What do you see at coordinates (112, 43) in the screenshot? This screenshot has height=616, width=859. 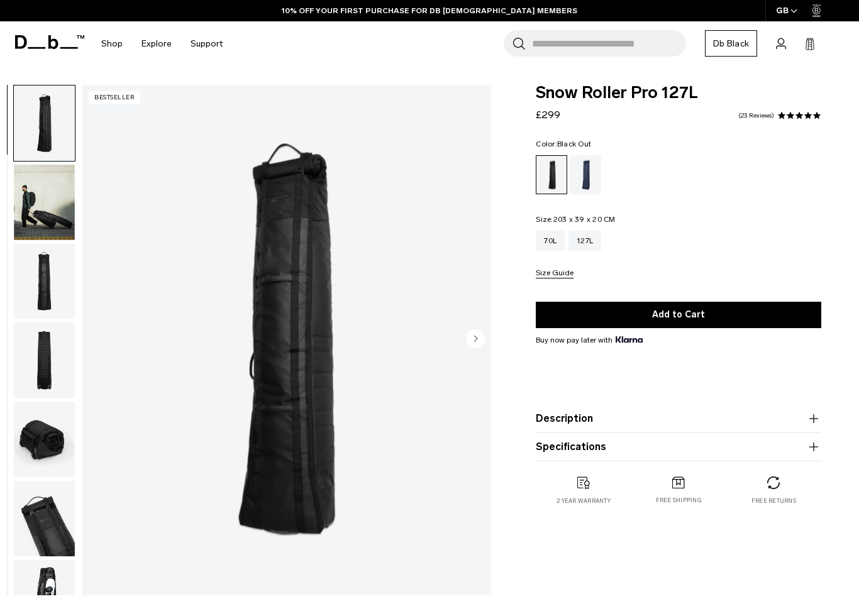 I see `a: Shop` at bounding box center [112, 43].